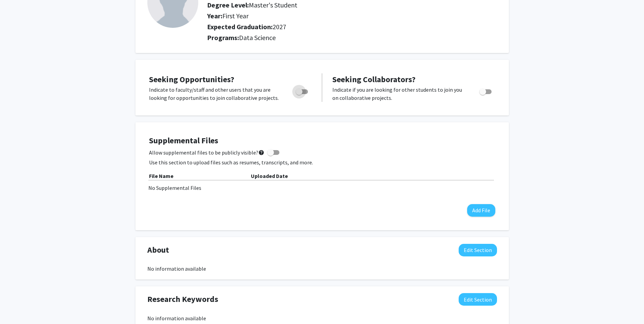 This screenshot has width=644, height=324. Describe the element at coordinates (482, 210) in the screenshot. I see `button: Add File` at that location.